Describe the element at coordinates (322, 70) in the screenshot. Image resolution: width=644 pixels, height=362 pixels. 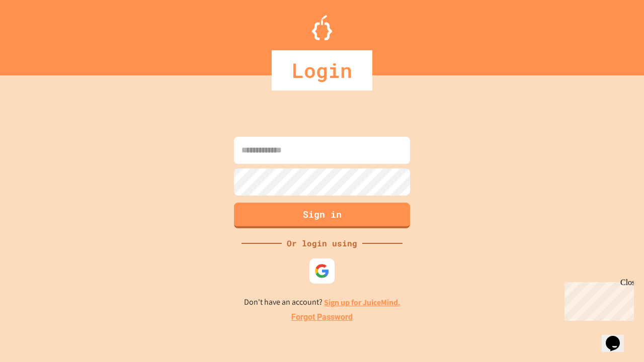
I see `div: Login` at that location.